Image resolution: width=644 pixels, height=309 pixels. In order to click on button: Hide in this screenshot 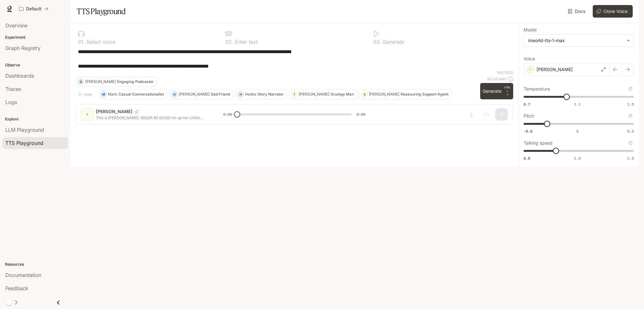, I will do `click(85, 94)`.